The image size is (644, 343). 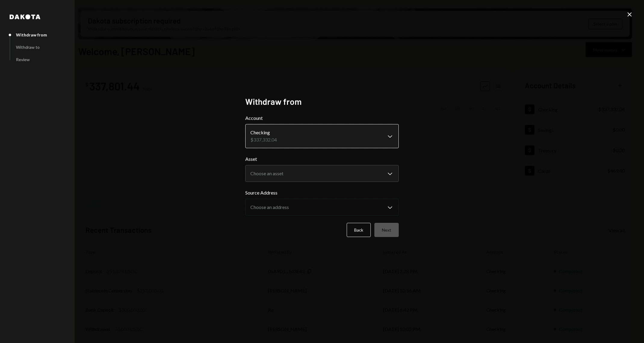 I want to click on label: Account, so click(x=322, y=118).